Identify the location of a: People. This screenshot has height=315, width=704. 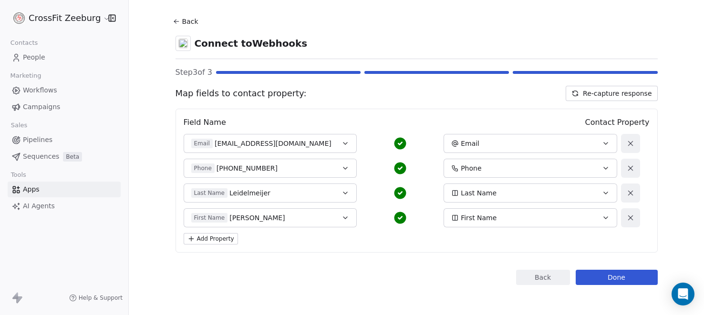
(64, 57).